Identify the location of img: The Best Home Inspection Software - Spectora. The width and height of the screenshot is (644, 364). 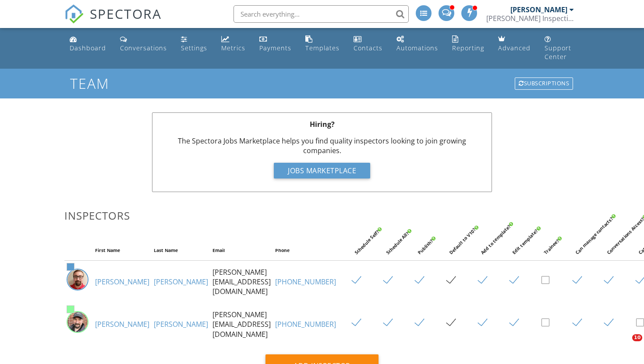
(74, 14).